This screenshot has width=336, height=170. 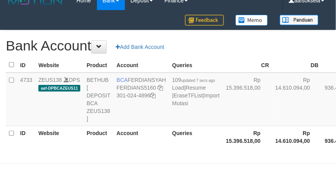 I want to click on th: Rp 14.610.094,00, so click(x=297, y=136).